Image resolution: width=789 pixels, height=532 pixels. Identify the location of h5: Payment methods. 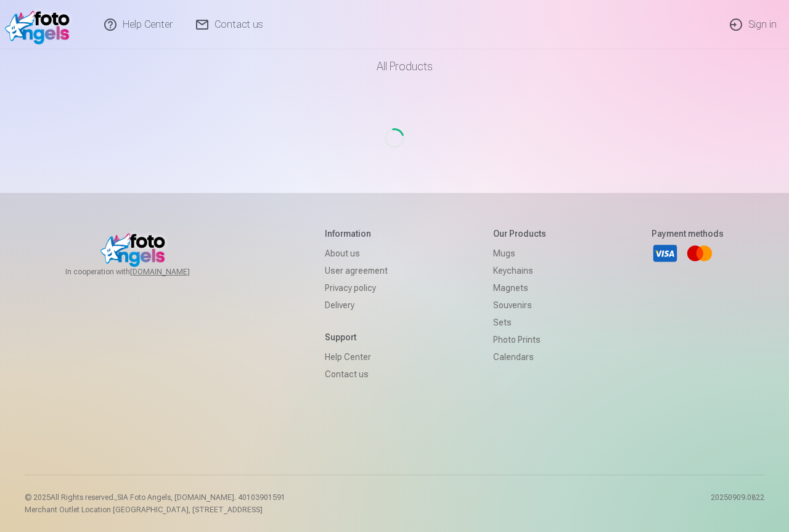
(687, 234).